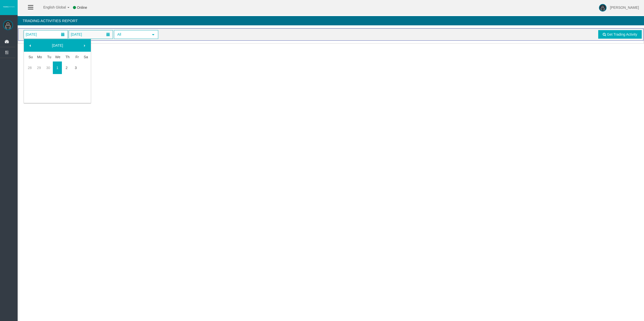 This screenshot has width=644, height=321. Describe the element at coordinates (57, 68) in the screenshot. I see `a: 1` at that location.